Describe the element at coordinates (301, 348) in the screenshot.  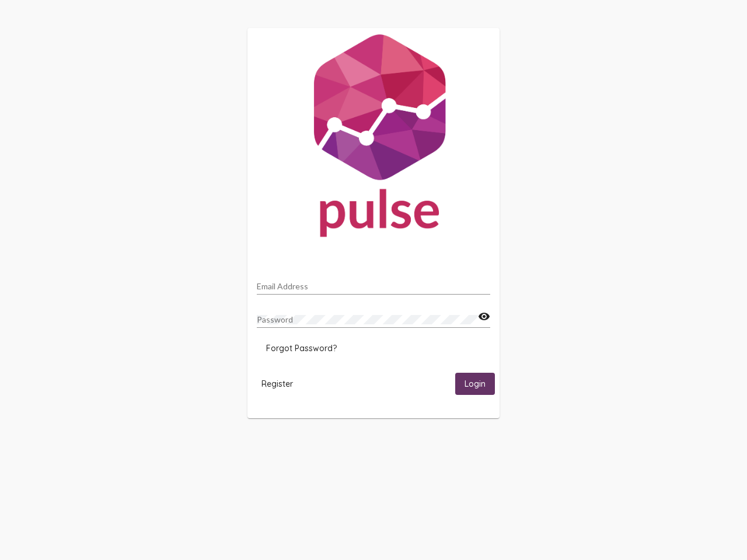
I see `span: Forgot Password?` at that location.